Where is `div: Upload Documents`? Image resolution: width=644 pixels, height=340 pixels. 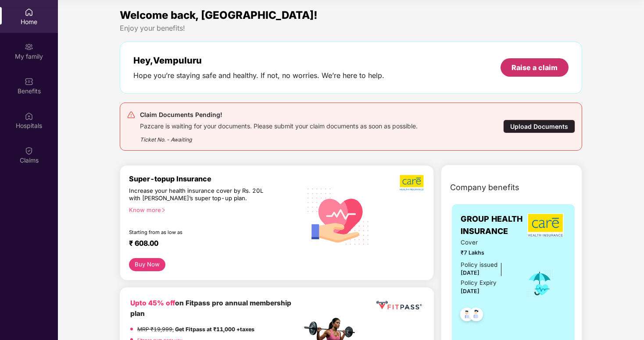 div: Upload Documents is located at coordinates (539, 126).